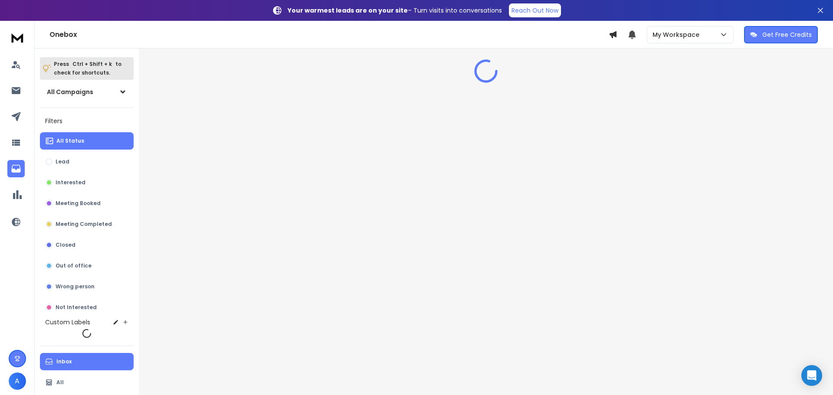 The width and height of the screenshot is (833, 395). I want to click on button: Out of office, so click(87, 266).